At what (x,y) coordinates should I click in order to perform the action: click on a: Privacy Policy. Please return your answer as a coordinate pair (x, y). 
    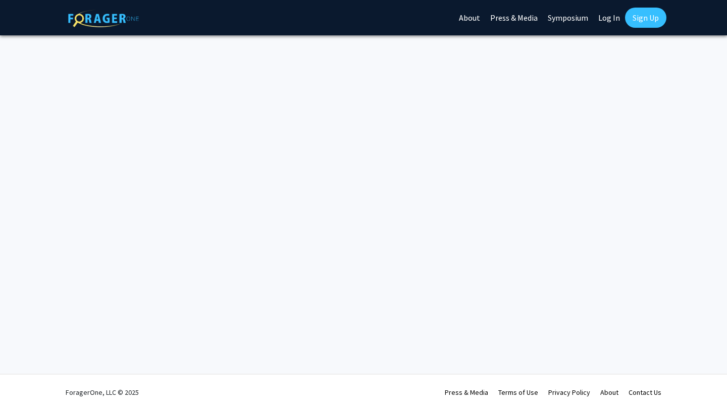
    Looking at the image, I should click on (569, 392).